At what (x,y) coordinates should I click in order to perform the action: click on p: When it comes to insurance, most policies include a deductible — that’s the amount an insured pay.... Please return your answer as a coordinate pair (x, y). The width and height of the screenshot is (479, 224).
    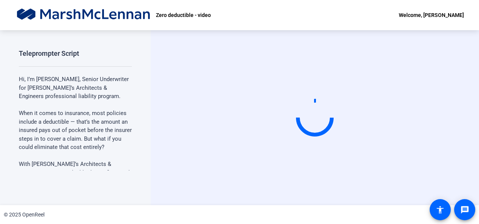
    Looking at the image, I should click on (75, 134).